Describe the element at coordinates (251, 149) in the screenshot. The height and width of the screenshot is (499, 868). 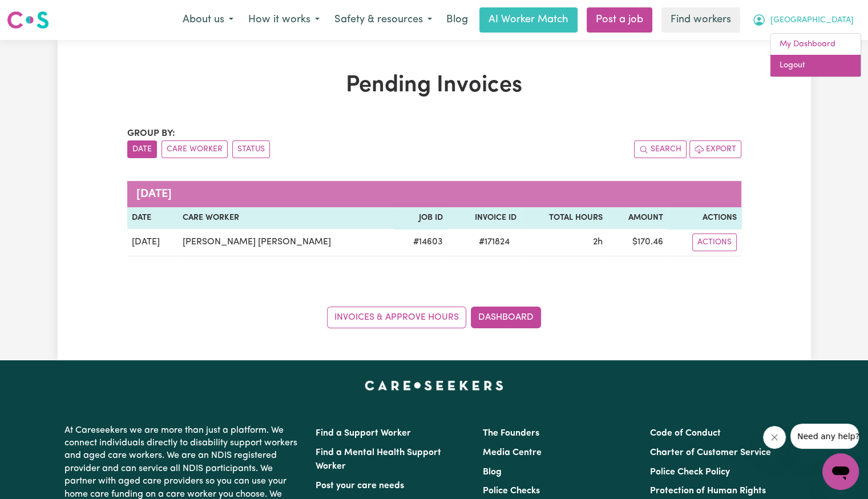
I see `button: sort invoices by paid status` at that location.